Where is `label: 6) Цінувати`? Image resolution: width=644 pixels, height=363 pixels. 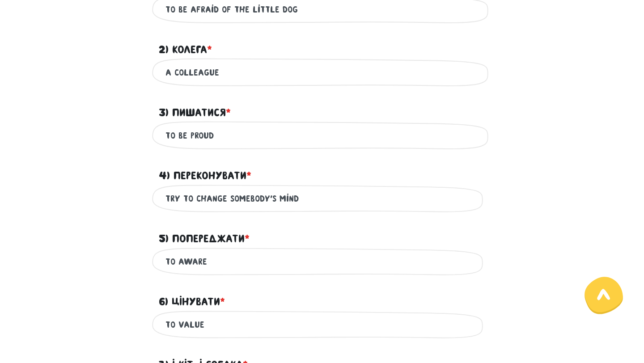 label: 6) Цінувати is located at coordinates (192, 302).